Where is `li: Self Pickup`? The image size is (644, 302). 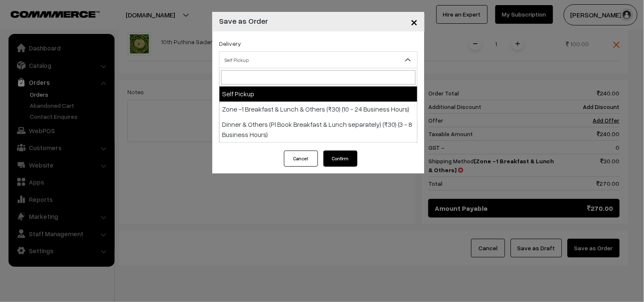
li: Self Pickup is located at coordinates (318, 94).